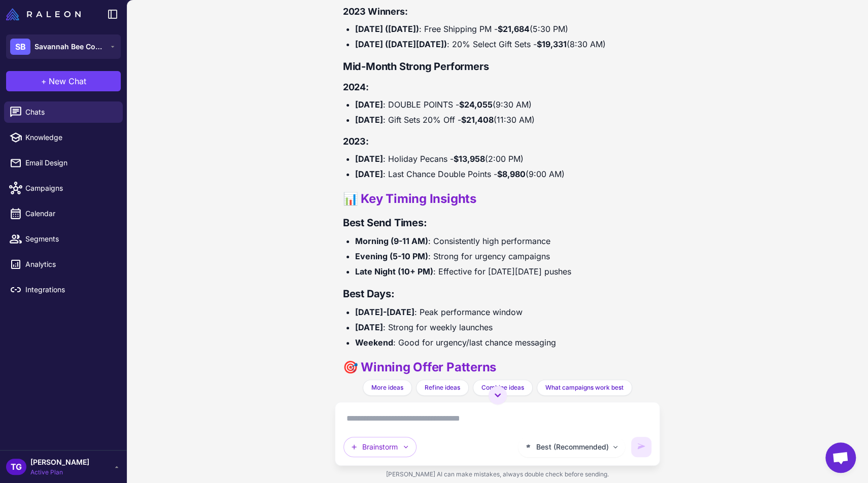 The height and width of the screenshot is (483, 868). What do you see at coordinates (63, 47) in the screenshot?
I see `button: SBSavannah Bee Company` at bounding box center [63, 47].